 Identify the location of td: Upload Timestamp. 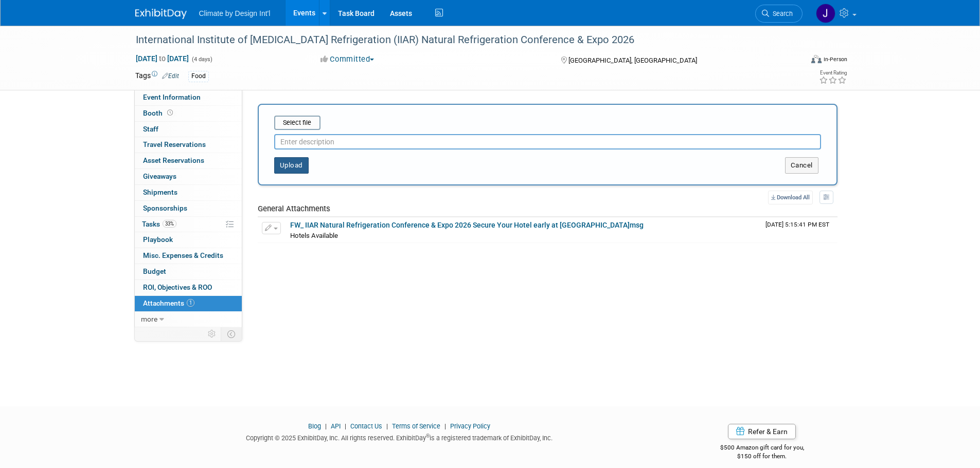
(799, 230).